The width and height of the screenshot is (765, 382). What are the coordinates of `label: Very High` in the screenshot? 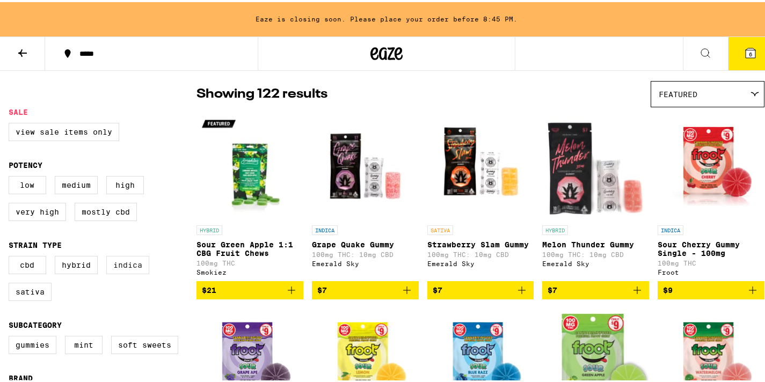 It's located at (37, 210).